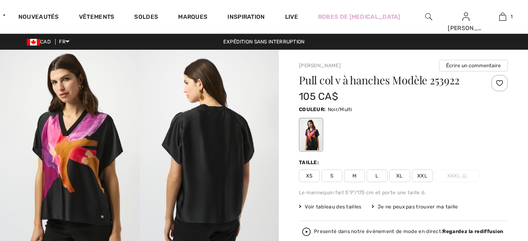 Image resolution: width=528 pixels, height=241 pixels. I want to click on a: 1, so click(503, 17).